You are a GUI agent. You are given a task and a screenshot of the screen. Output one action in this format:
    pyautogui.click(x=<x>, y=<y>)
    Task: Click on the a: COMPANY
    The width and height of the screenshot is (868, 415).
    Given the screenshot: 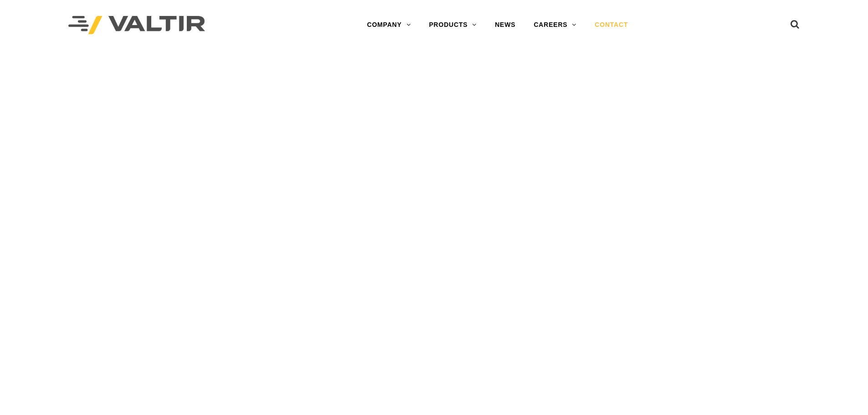 What is the action you would take?
    pyautogui.click(x=388, y=25)
    